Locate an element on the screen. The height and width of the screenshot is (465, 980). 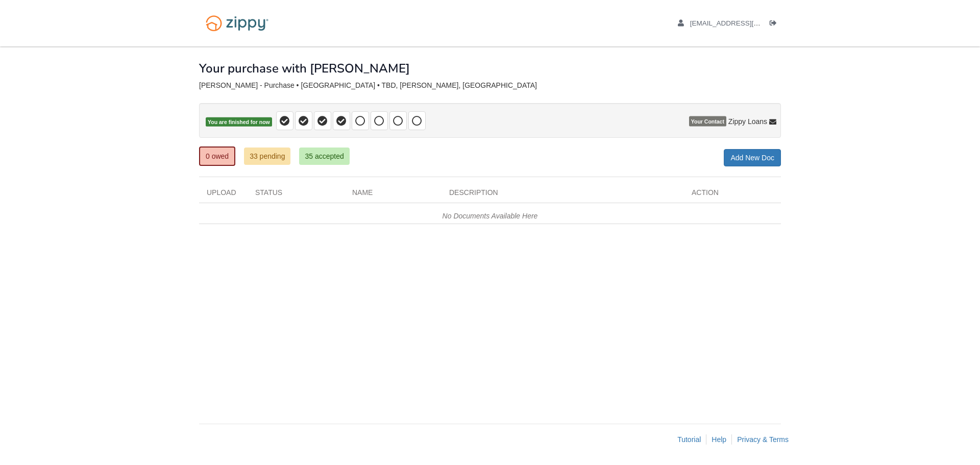
img: Logo is located at coordinates (237, 23).